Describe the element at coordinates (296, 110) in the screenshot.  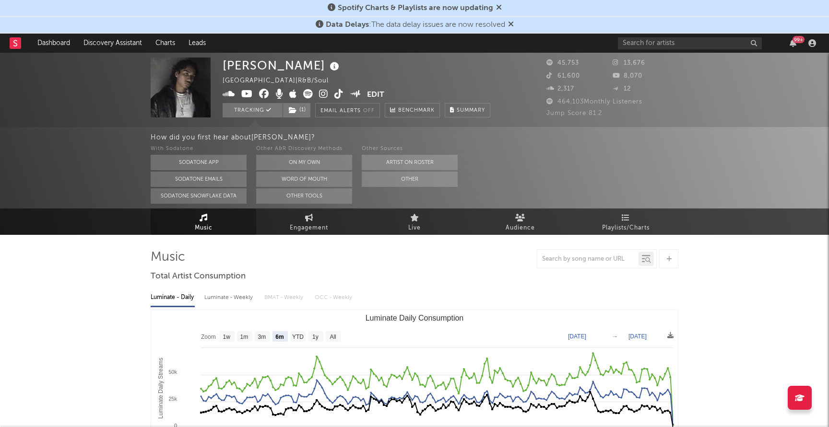
I see `button: (1)` at that location.